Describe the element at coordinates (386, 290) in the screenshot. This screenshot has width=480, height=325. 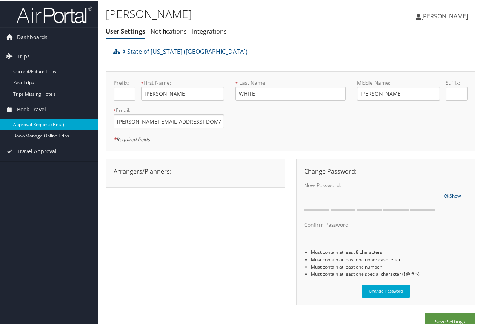
I see `button: Change Password` at that location.